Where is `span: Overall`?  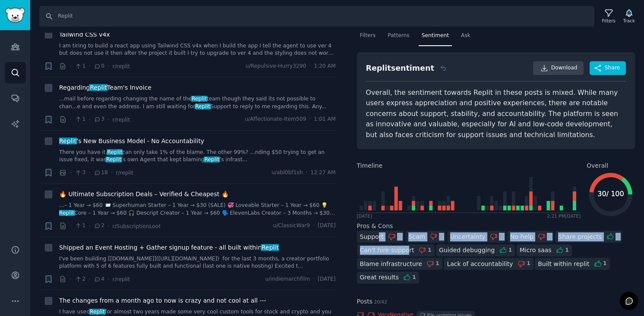
span: Overall is located at coordinates (597, 166).